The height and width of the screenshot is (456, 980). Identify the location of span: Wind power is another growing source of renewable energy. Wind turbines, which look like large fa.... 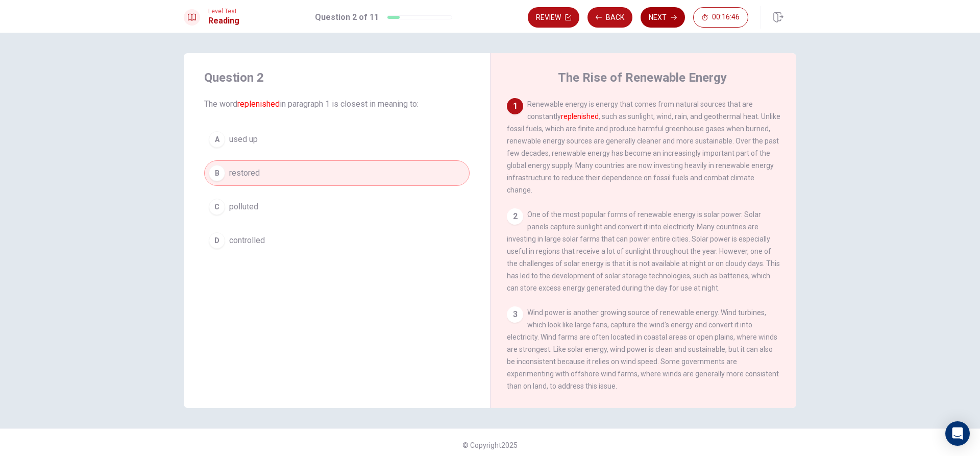
(643, 349).